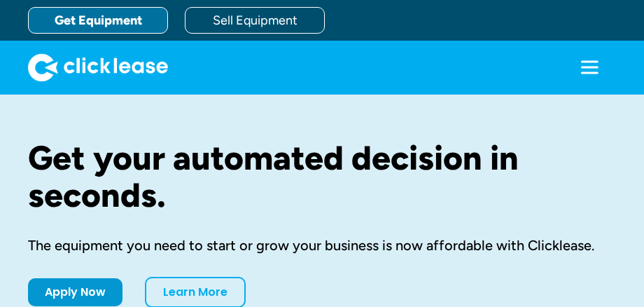 Image resolution: width=644 pixels, height=307 pixels. Describe the element at coordinates (98, 68) in the screenshot. I see `a: home` at that location.